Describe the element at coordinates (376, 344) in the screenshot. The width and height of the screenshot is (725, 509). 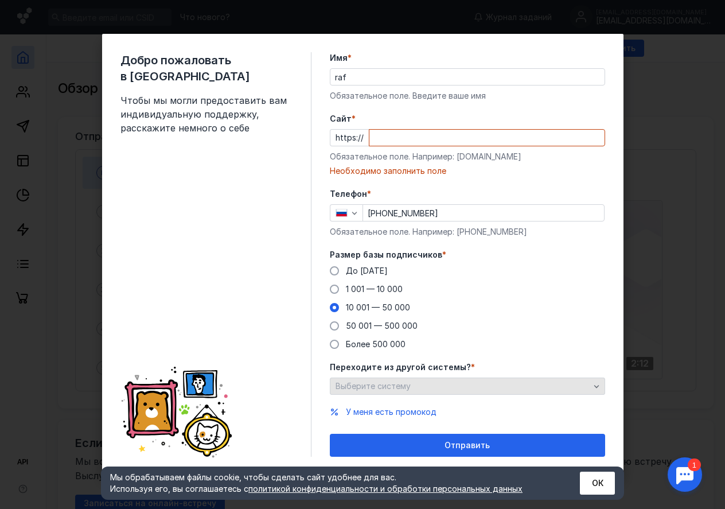
I see `span: Более 500 000` at that location.